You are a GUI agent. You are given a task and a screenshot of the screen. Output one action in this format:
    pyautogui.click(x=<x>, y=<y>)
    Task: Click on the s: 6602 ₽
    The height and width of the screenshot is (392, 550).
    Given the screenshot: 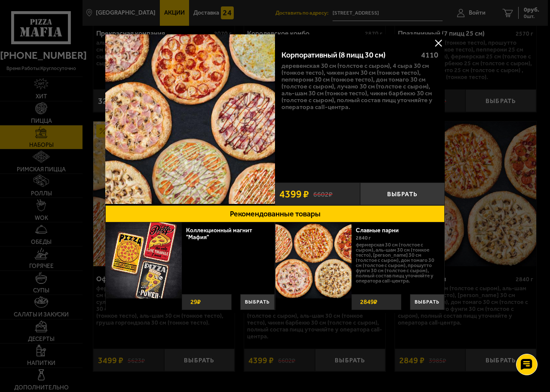 What is the action you would take?
    pyautogui.click(x=323, y=194)
    